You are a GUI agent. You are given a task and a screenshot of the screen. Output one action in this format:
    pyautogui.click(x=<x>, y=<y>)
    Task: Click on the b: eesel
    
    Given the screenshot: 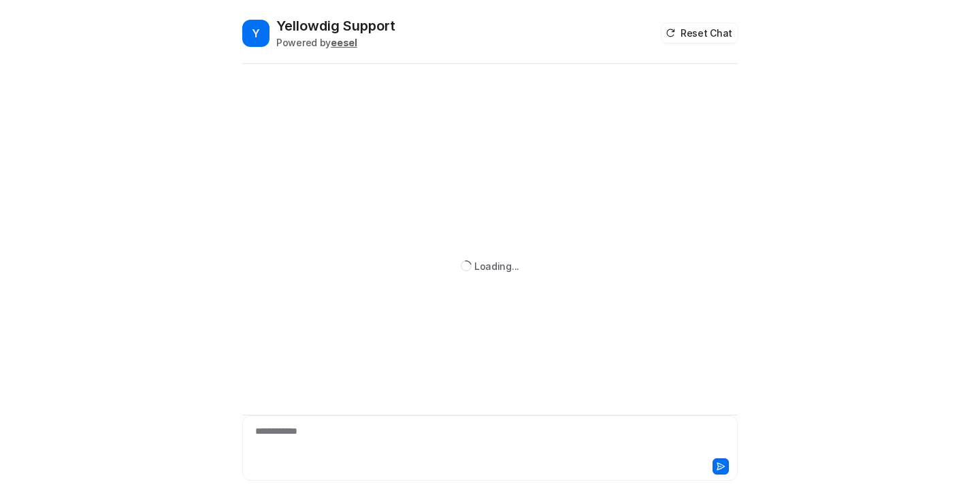 What is the action you would take?
    pyautogui.click(x=343, y=42)
    